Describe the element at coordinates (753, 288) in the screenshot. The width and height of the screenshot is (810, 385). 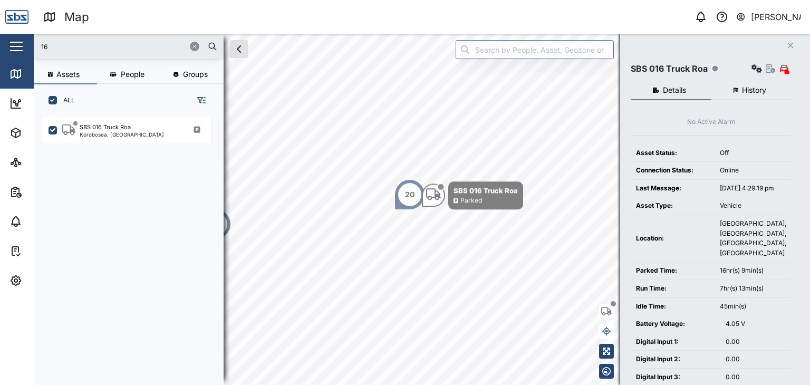
I see `div: 7hr(s) 13min(s)` at that location.